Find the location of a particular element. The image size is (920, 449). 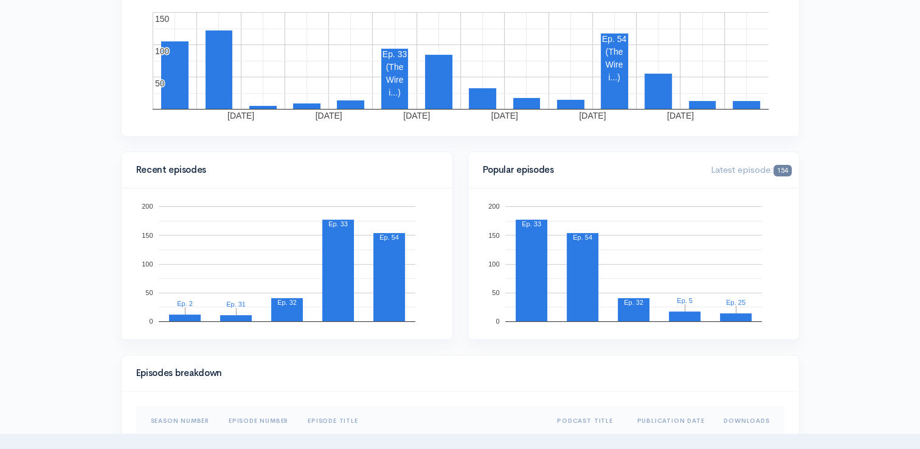

text: Ep. 2 is located at coordinates (185, 304).